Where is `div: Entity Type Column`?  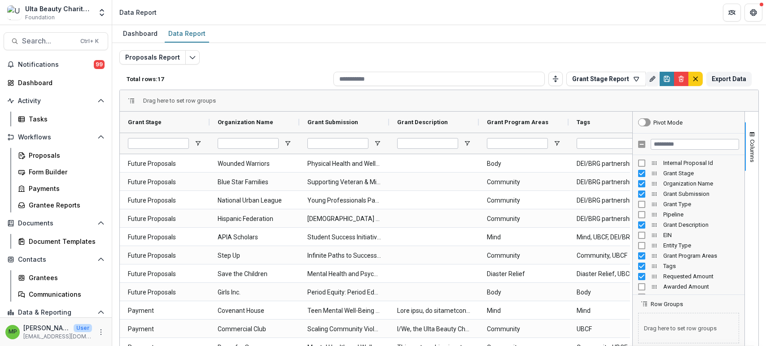
div: Entity Type Column is located at coordinates (688, 245).